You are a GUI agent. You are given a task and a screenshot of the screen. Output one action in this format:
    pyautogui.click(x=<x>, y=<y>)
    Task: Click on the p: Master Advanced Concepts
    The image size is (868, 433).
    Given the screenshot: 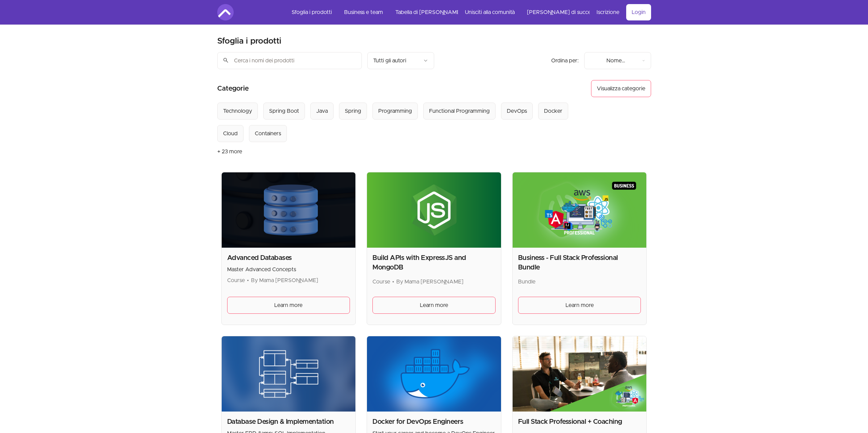 What is the action you would take?
    pyautogui.click(x=289, y=269)
    